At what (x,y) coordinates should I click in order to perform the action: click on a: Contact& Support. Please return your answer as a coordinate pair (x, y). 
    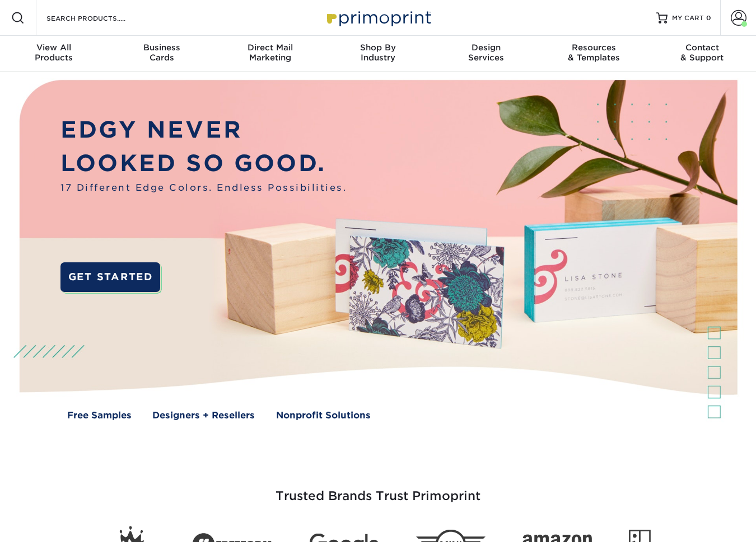
    Looking at the image, I should click on (702, 54).